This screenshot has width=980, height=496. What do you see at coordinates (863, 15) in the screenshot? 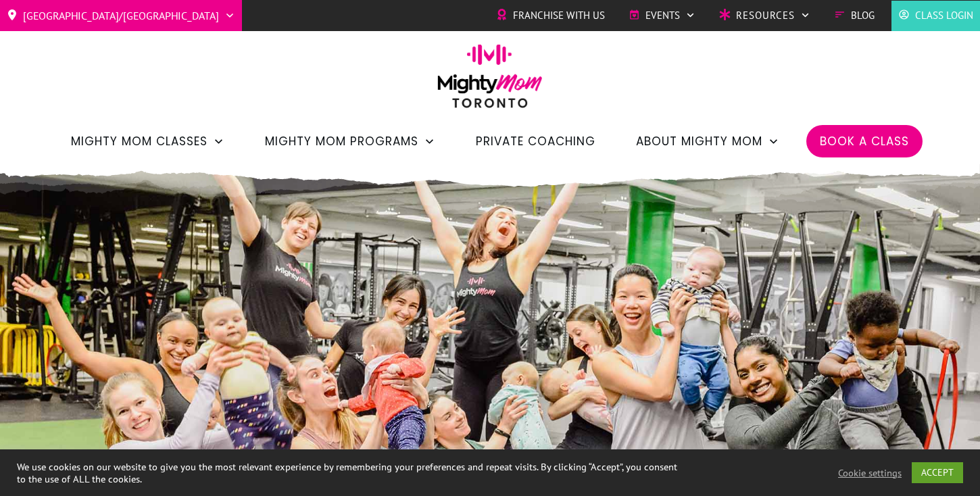
I see `span: Blog` at bounding box center [863, 15].